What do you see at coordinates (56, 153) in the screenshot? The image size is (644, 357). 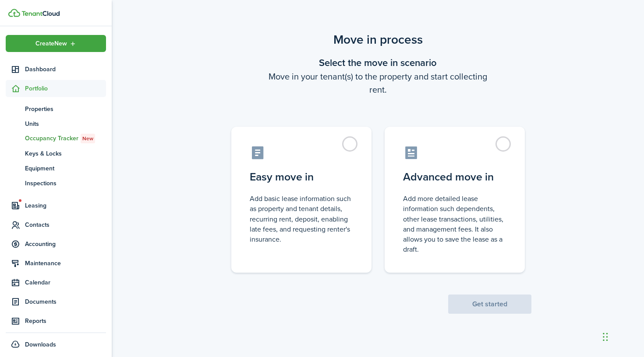 I see `a: Keys & Locks` at bounding box center [56, 153].